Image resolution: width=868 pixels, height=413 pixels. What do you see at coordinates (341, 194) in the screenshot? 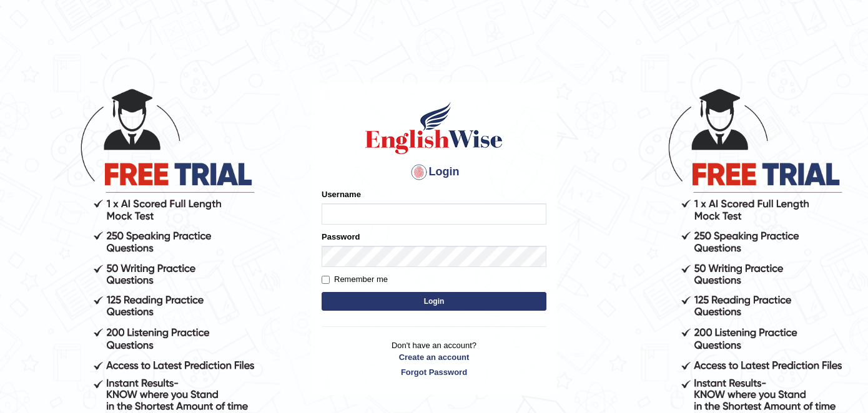
I see `label: Username` at bounding box center [341, 194].